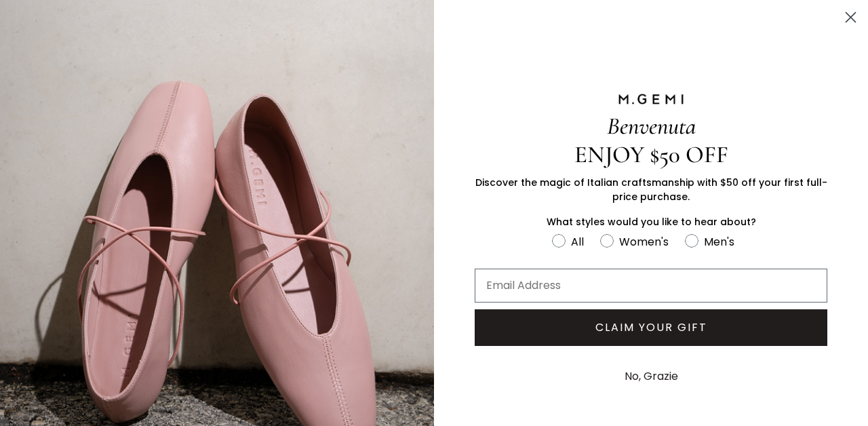  What do you see at coordinates (719, 241) in the screenshot?
I see `div: Men's` at bounding box center [719, 241].